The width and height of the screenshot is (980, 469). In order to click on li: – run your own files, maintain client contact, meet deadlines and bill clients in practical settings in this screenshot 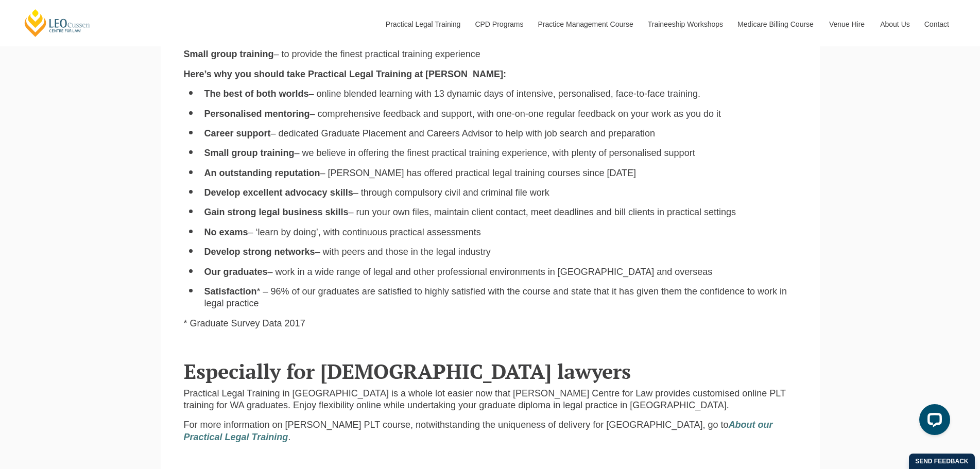, I will do `click(501, 212)`.